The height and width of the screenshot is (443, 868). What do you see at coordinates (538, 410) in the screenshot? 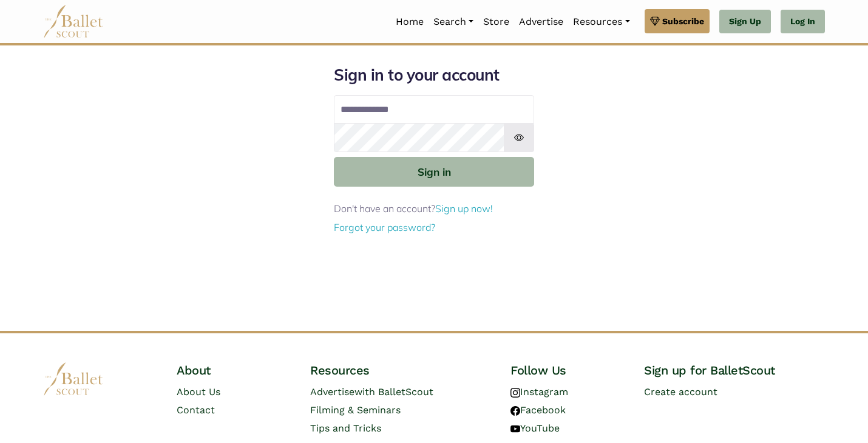
I see `a: Facebook` at bounding box center [538, 410].